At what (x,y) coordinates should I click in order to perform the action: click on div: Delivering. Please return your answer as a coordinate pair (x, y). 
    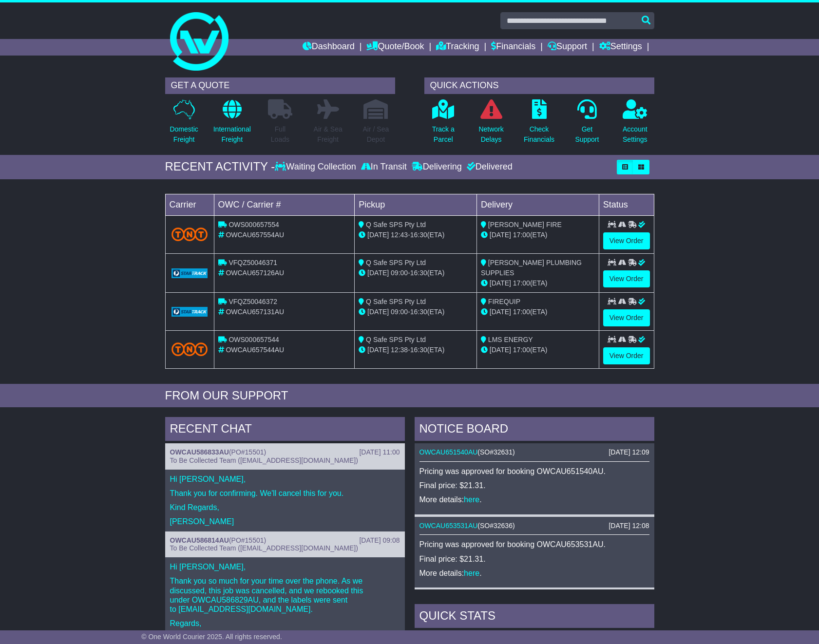
    Looking at the image, I should click on (437, 167).